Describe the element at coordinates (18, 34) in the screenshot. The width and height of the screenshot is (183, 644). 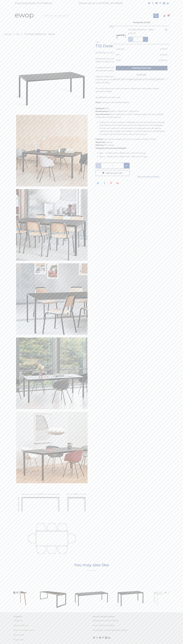
I see `a: All` at that location.